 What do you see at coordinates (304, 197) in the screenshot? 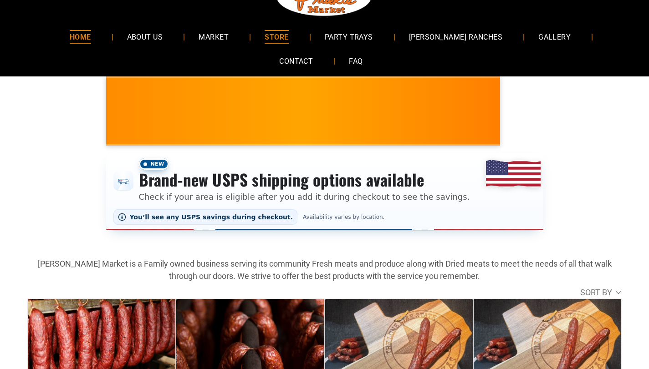
I see `p: Check if your area is eligible after you add it during checkout to see the savings.` at bounding box center [304, 197].